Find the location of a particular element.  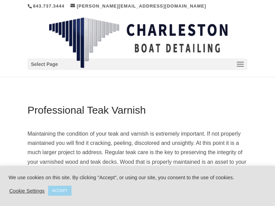

a: 843.737.3444 is located at coordinates (49, 6).